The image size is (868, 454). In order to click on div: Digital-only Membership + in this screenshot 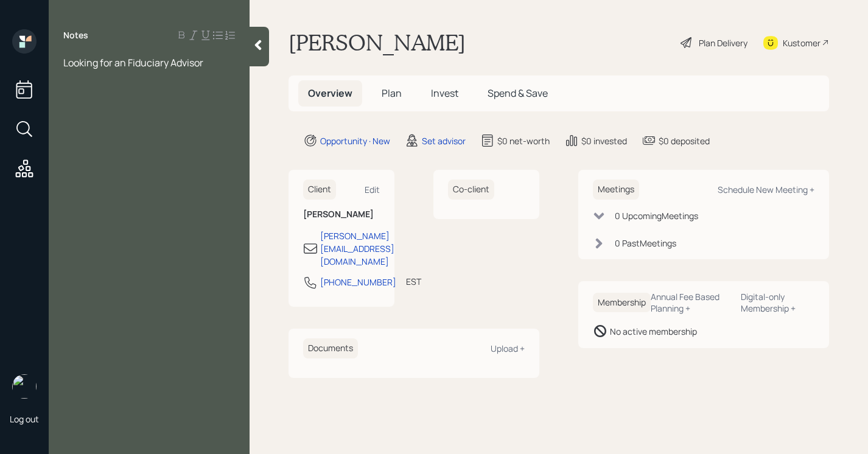, I will do `click(777, 302)`.